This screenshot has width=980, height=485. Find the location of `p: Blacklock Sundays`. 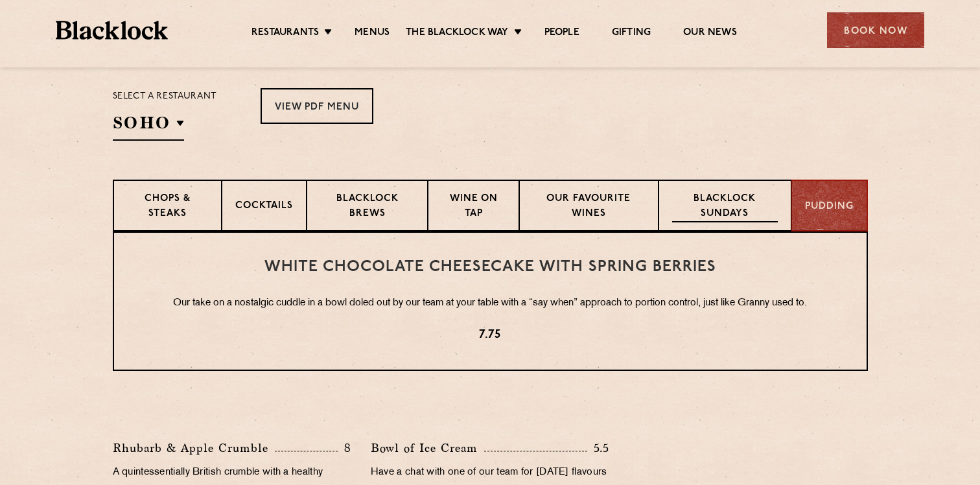

p: Blacklock Sundays is located at coordinates (725, 207).